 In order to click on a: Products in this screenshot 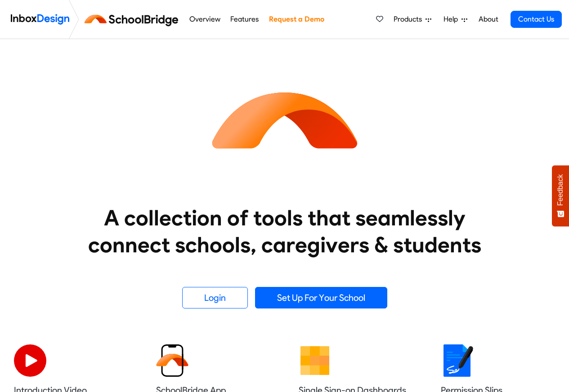, I will do `click(412, 19)`.